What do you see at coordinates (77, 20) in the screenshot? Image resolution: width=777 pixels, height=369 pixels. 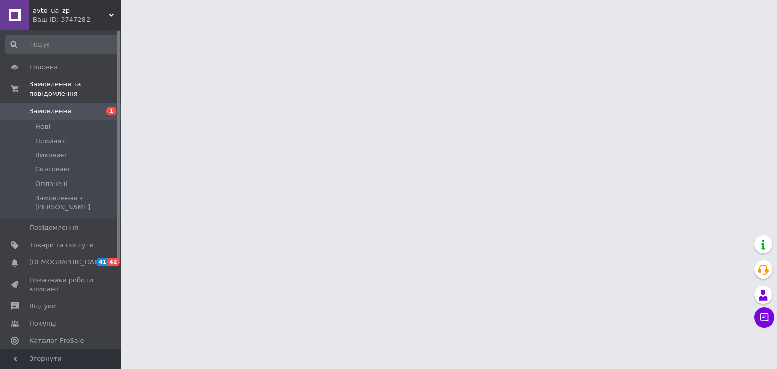 I see `div: Ваш ID: 3747282` at bounding box center [77, 20].